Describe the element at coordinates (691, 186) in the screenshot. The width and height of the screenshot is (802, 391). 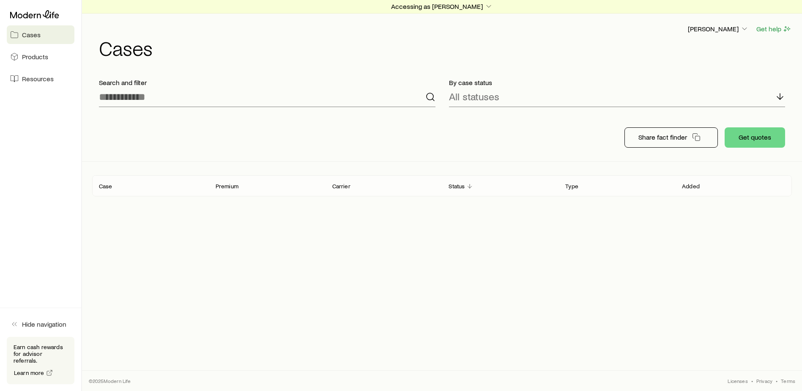
I see `p: Added` at that location.